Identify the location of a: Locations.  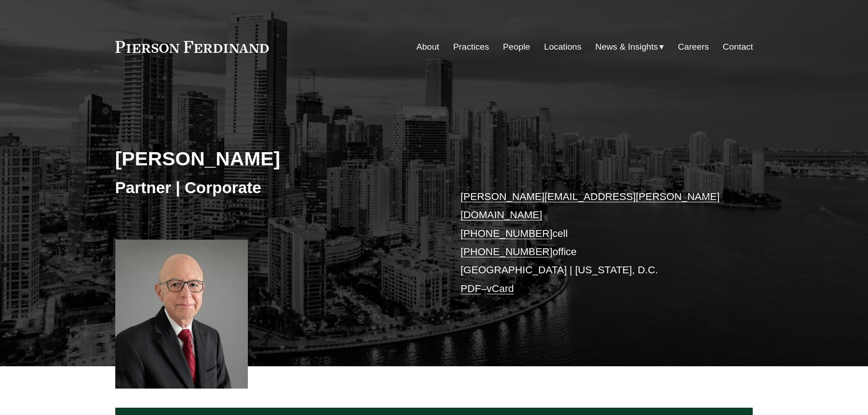
(563, 47).